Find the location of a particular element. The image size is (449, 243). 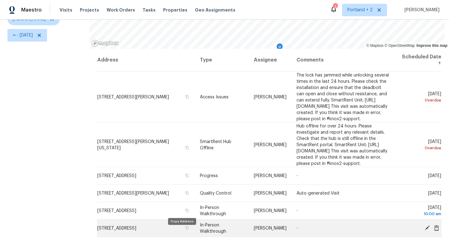

th: Assignee is located at coordinates (270, 60).